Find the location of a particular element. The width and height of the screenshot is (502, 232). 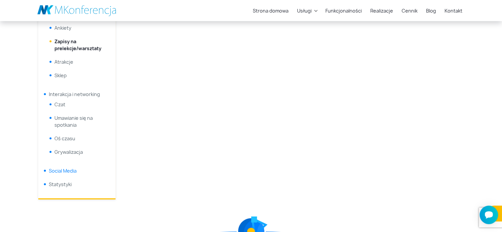

a: Oś czasu is located at coordinates (65, 138).